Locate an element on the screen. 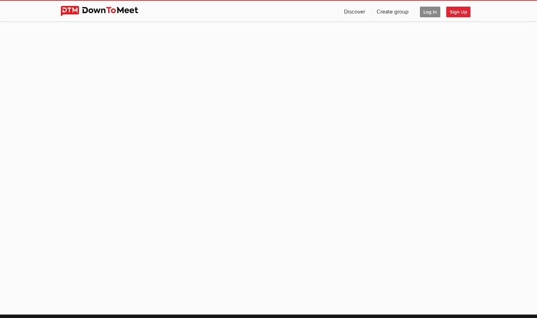 Image resolution: width=537 pixels, height=318 pixels. img: DownToMeet is located at coordinates (105, 11).